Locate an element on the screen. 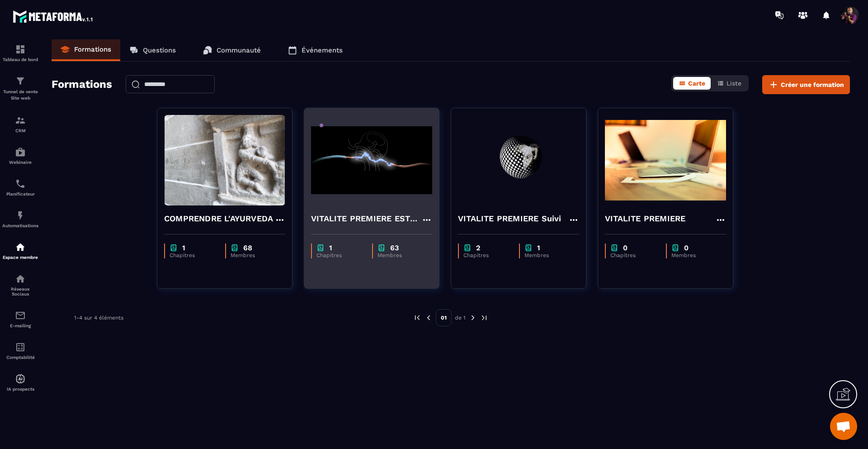  a: social-networksocial-networkRéseaux Sociaux is located at coordinates (20, 285).